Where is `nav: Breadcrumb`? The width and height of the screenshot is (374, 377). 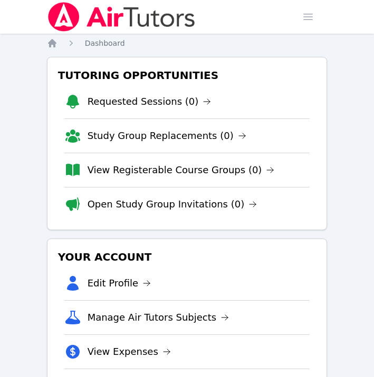 nav: Breadcrumb is located at coordinates (187, 43).